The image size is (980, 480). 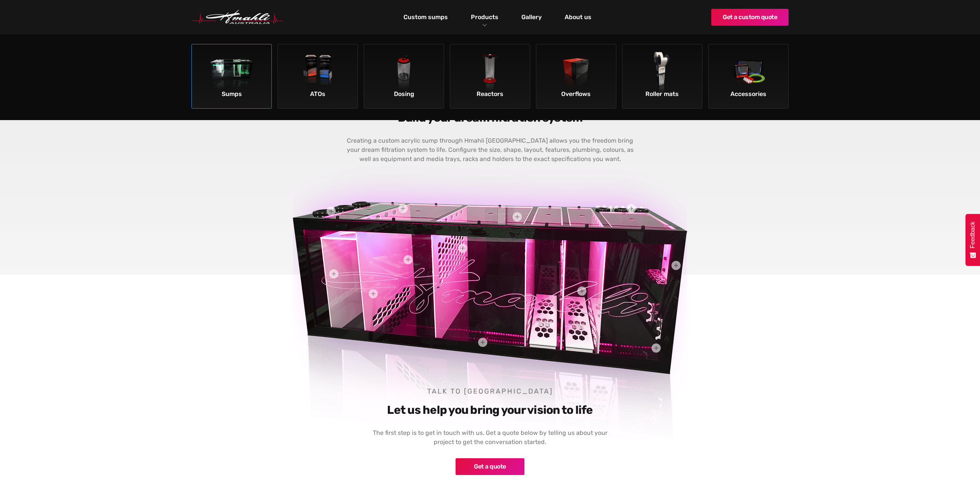 I want to click on img: Roller mats, so click(x=662, y=73).